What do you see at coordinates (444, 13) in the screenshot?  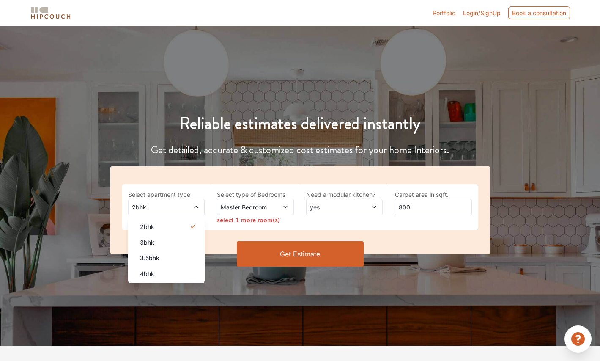 I see `a: Portfolio` at bounding box center [444, 13].